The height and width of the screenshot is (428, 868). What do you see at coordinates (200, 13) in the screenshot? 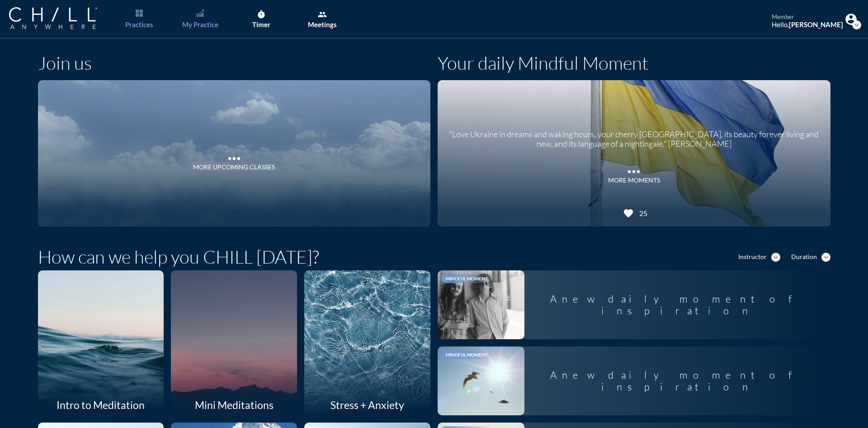
I see `img: Graph` at bounding box center [200, 13].